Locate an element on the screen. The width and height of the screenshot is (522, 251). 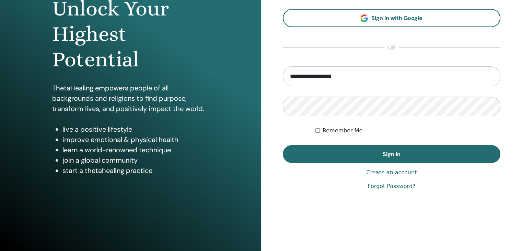
button: Sign In is located at coordinates (392, 154).